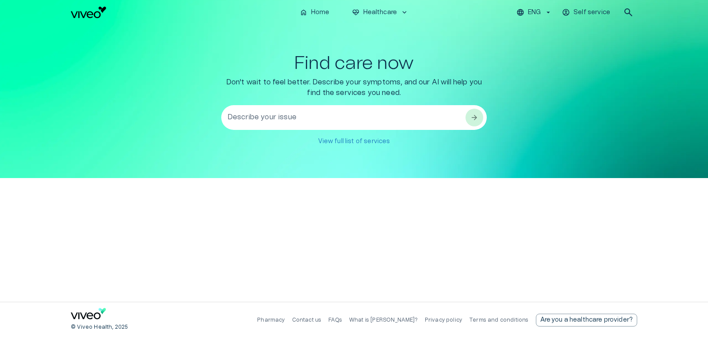 The height and width of the screenshot is (338, 708). What do you see at coordinates (587, 320) in the screenshot?
I see `div: Are you a healthcare provider?` at bounding box center [587, 320].